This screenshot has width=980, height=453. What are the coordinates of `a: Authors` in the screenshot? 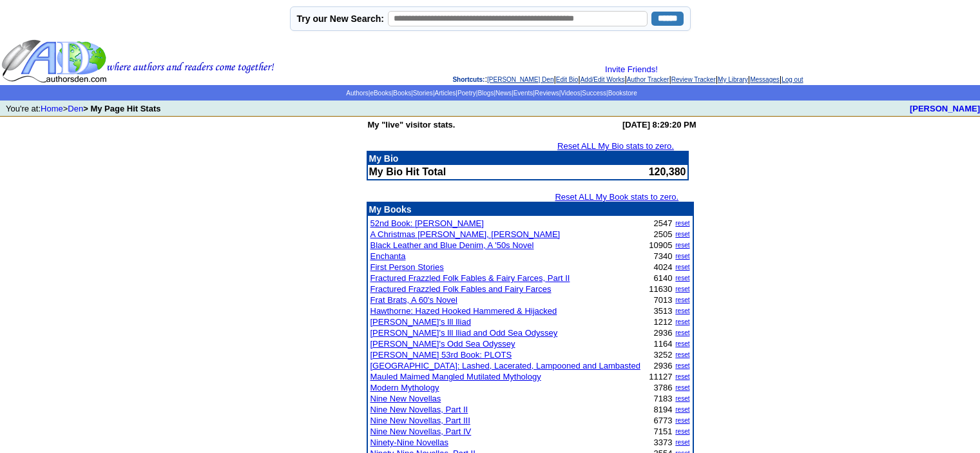 It's located at (357, 93).